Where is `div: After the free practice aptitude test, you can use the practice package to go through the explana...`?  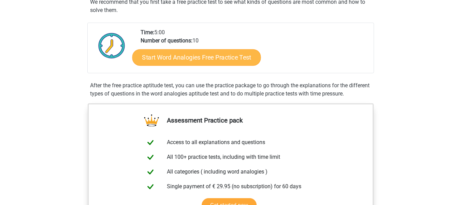
div: After the free practice aptitude test, you can use the practice package to go through the explana... is located at coordinates (231, 89).